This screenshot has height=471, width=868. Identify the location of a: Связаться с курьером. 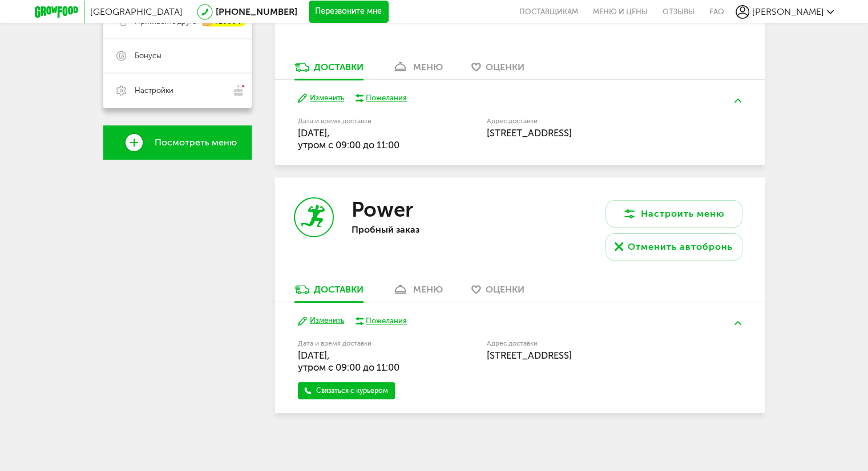
(346, 390).